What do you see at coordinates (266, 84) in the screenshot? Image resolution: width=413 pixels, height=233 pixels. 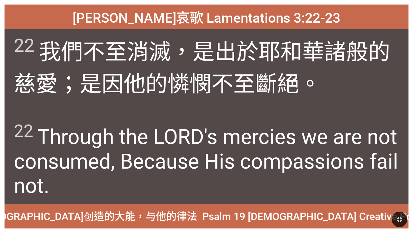 I see `wh7356: 不至斷絕` at bounding box center [266, 84].